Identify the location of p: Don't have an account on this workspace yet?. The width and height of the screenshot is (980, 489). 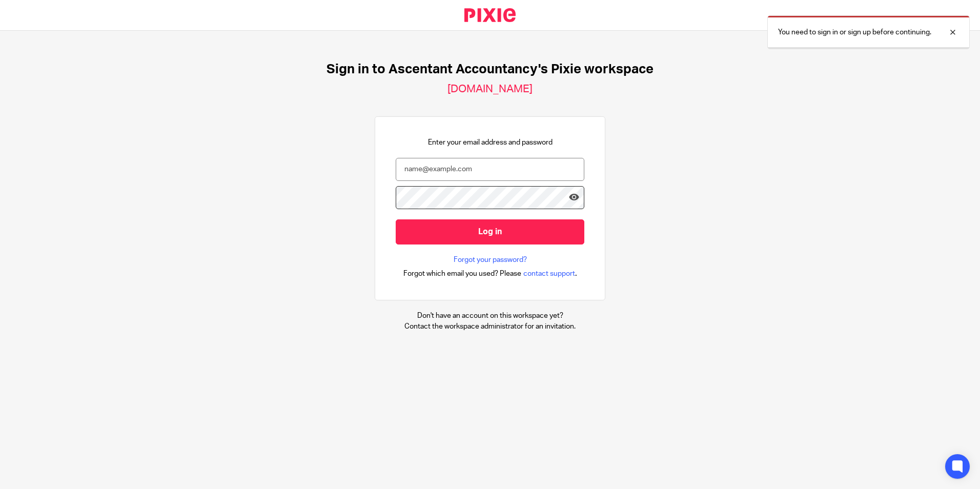
(490, 316).